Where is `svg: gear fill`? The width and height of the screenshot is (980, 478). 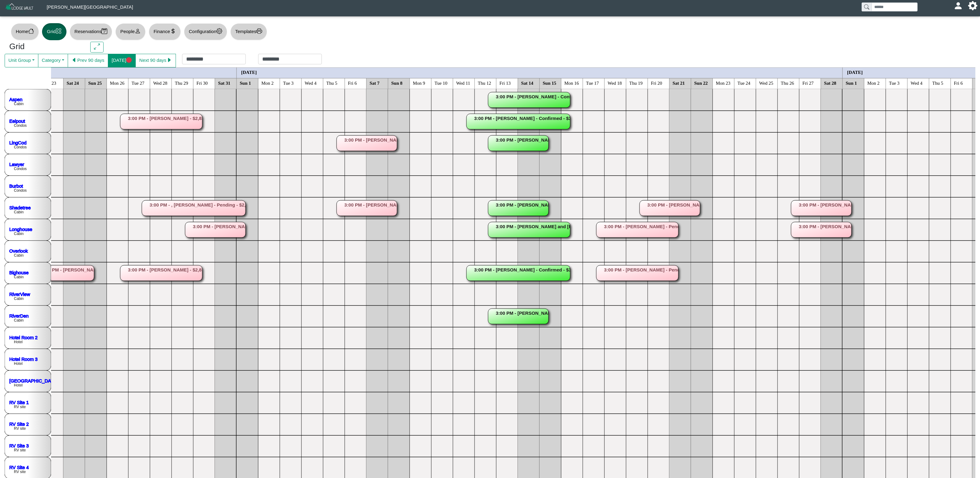
svg: gear fill is located at coordinates (973, 5).